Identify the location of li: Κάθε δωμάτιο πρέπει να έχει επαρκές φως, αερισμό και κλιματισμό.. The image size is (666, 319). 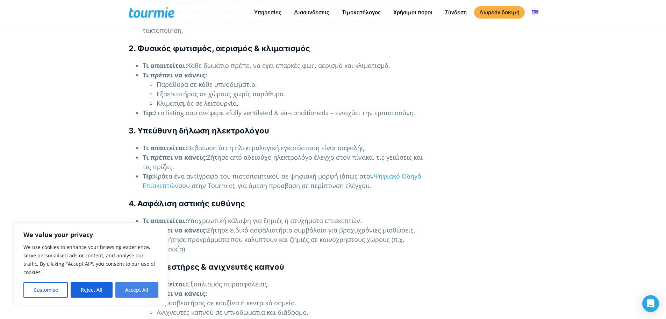
(287, 65).